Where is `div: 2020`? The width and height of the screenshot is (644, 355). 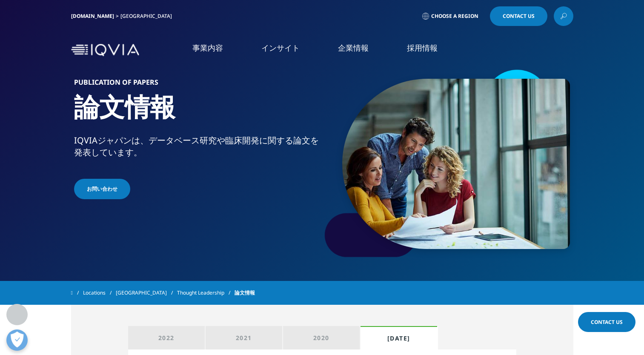 div: 2020 is located at coordinates (321, 338).